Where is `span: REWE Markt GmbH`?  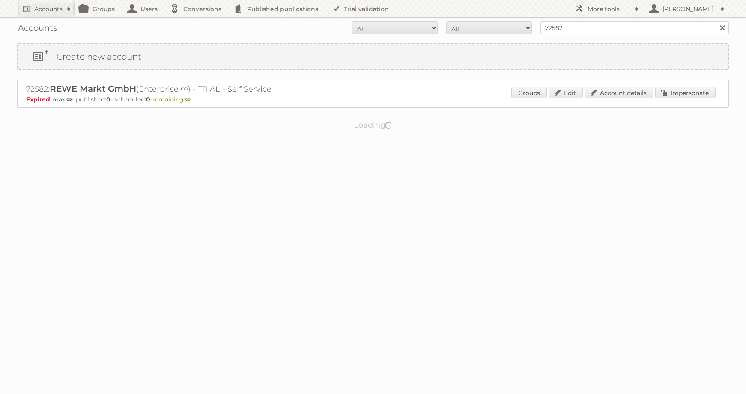
span: REWE Markt GmbH is located at coordinates (93, 89).